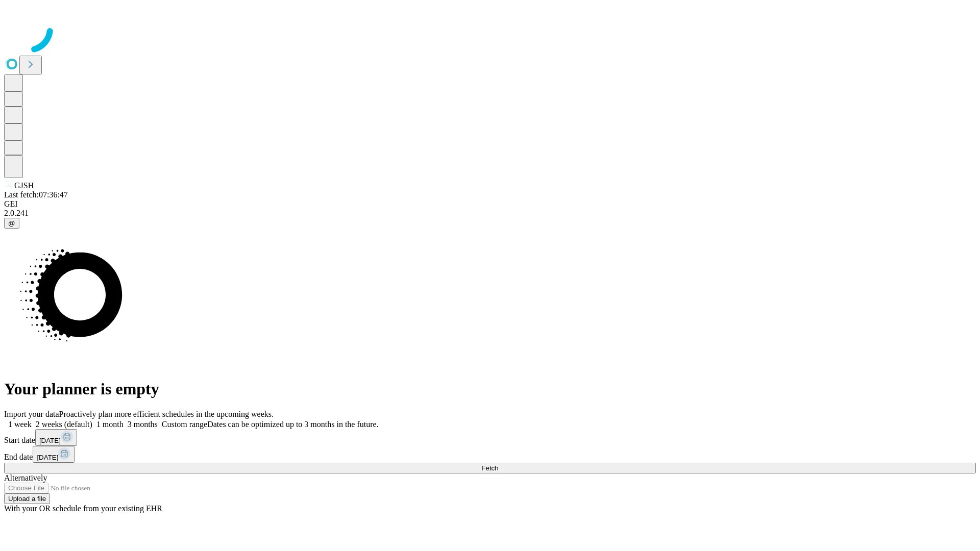 Image resolution: width=980 pixels, height=551 pixels. Describe the element at coordinates (64, 424) in the screenshot. I see `span: 2 weeks (default)` at that location.